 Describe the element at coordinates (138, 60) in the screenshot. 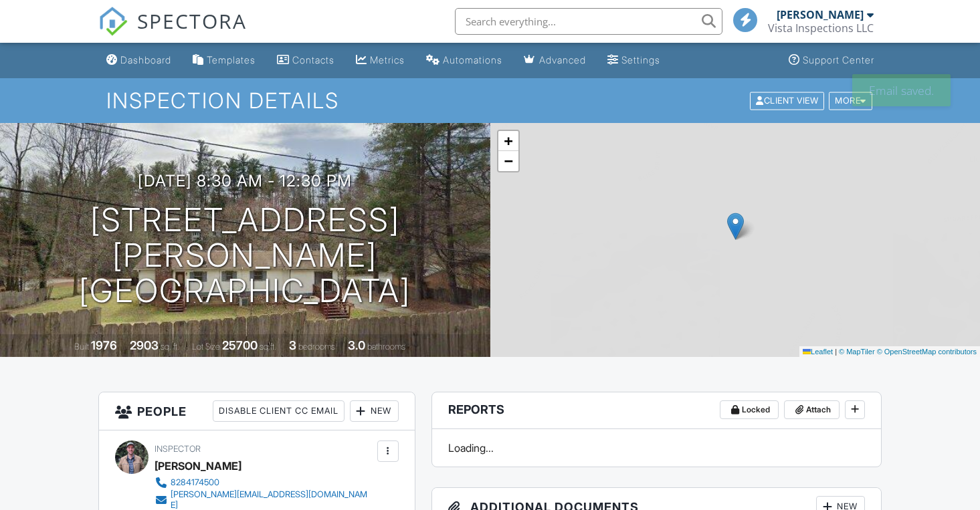

I see `a: Dashboard` at that location.